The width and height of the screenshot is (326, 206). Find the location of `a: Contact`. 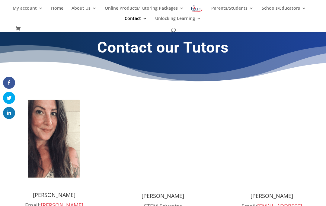

a: Contact is located at coordinates (136, 21).